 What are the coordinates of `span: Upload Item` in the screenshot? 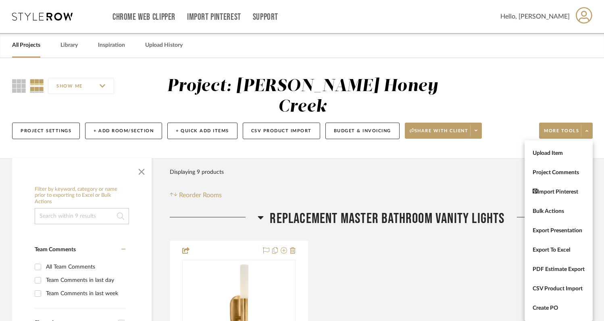 It's located at (558, 153).